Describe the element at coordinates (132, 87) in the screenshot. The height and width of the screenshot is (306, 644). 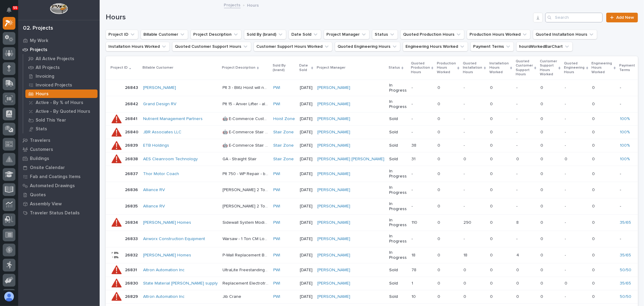
I see `p: 26843` at that location.